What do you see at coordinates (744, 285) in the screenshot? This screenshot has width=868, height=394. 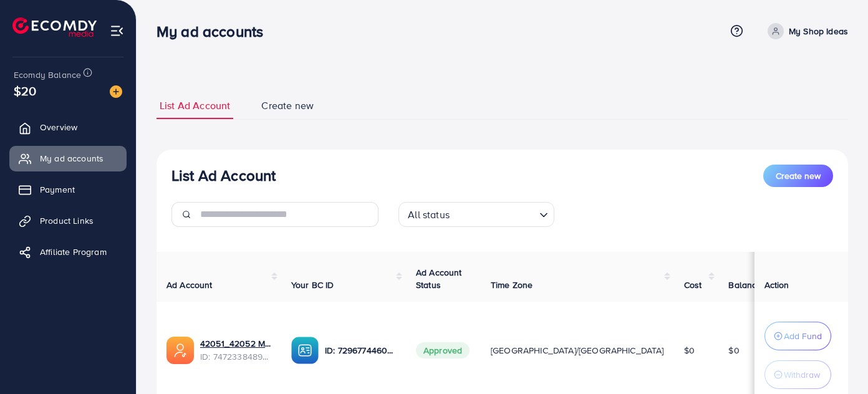 I see `span: Balance` at bounding box center [744, 285].